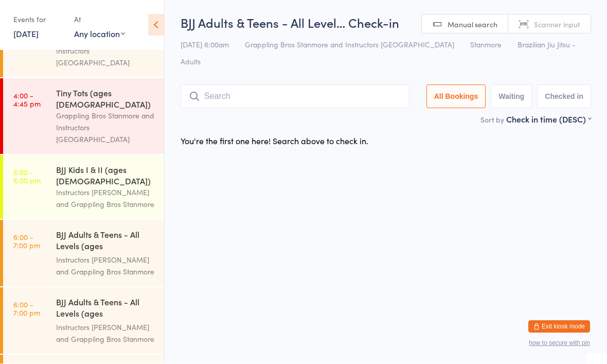  I want to click on div: Any location, so click(100, 34).